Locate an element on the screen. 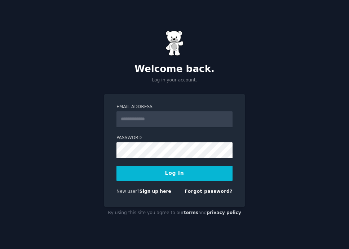 The width and height of the screenshot is (349, 249). img: Gummy Bear is located at coordinates (175, 43).